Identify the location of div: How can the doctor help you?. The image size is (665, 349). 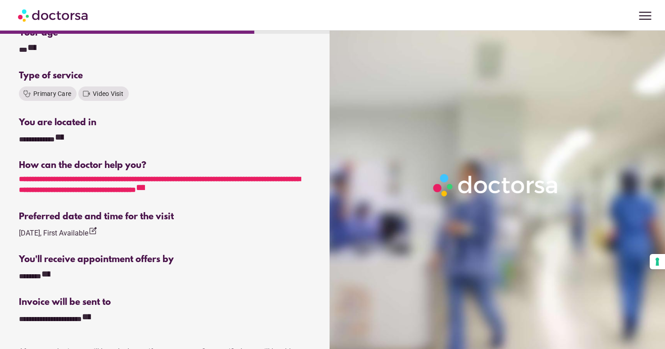
(166, 165).